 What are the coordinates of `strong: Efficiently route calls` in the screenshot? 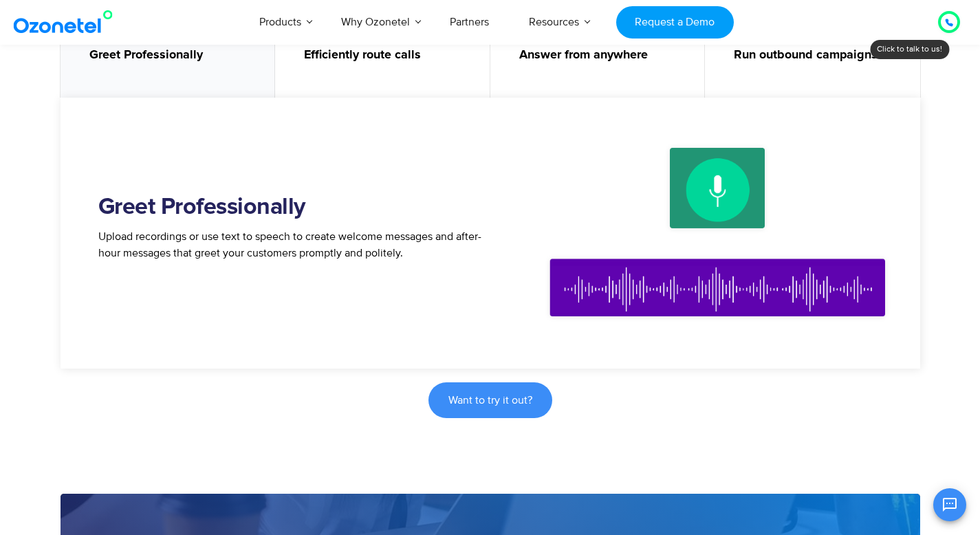 It's located at (390, 55).